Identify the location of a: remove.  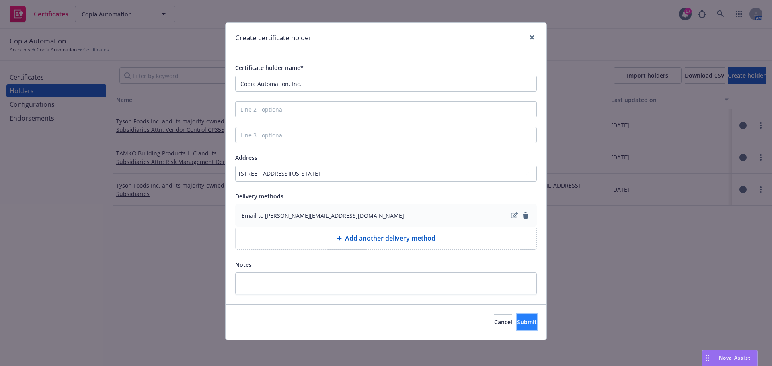
(525, 215).